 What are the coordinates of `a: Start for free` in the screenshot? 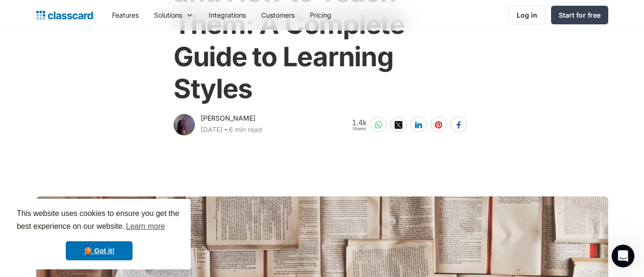 It's located at (580, 15).